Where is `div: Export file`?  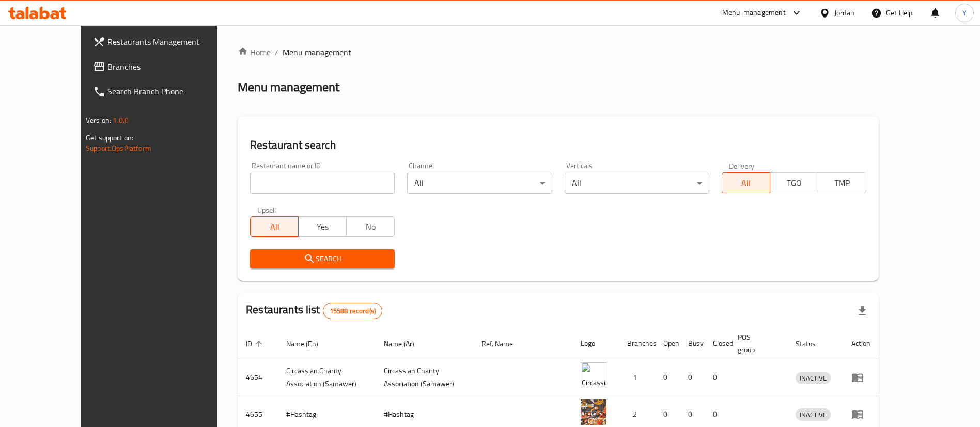
div: Export file is located at coordinates (863, 311).